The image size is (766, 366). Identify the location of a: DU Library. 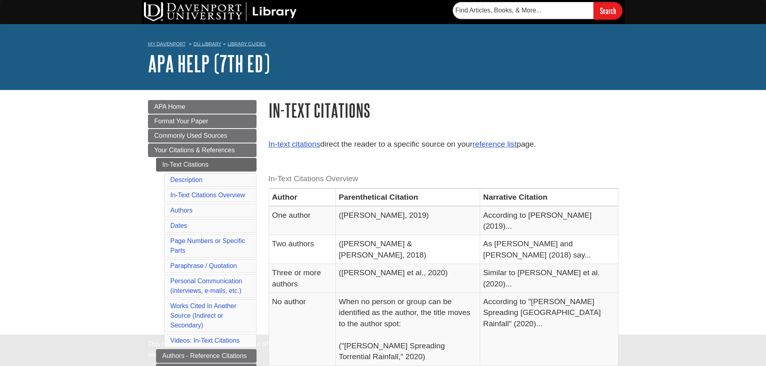
(207, 44).